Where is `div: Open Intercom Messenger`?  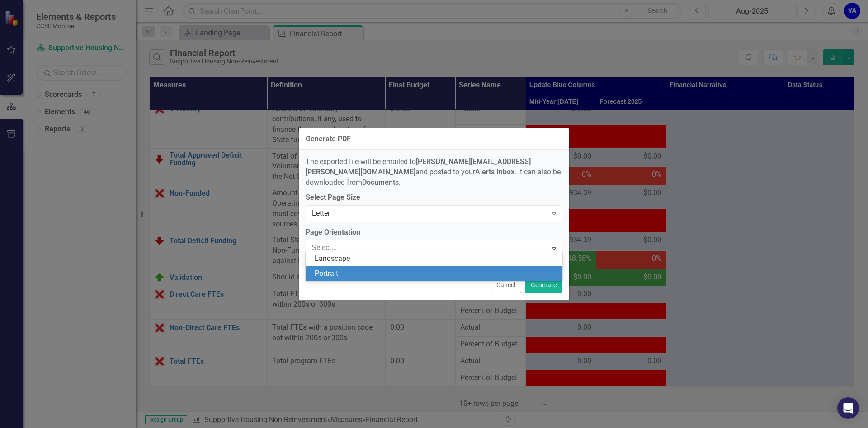 div: Open Intercom Messenger is located at coordinates (848, 408).